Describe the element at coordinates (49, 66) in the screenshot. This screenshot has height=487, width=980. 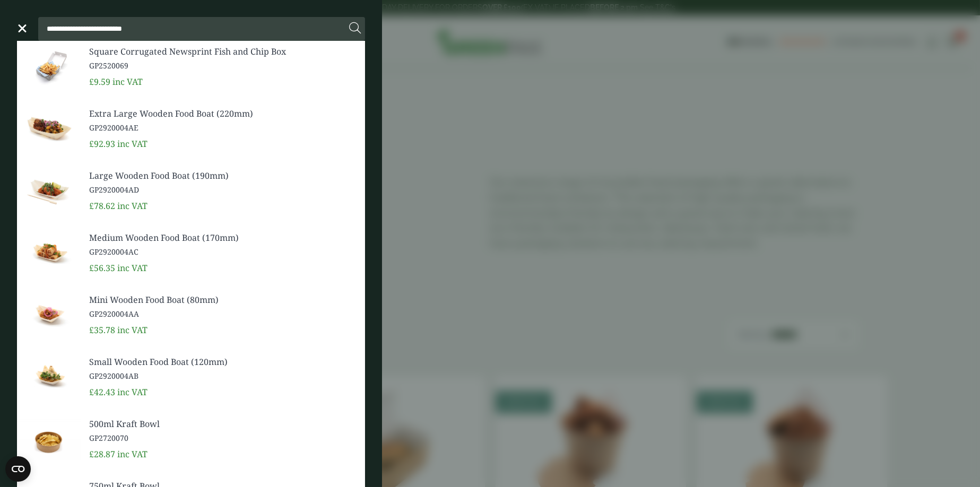
I see `img: GP2520069` at that location.